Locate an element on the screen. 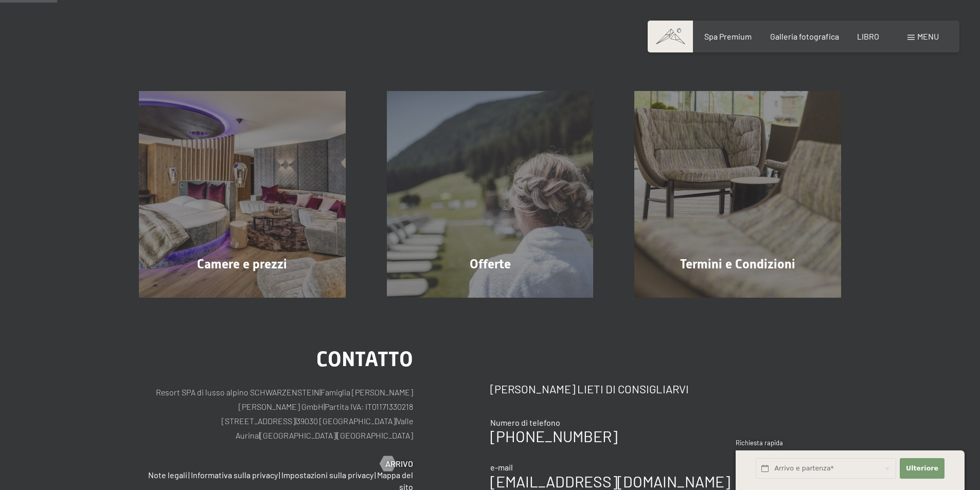 The width and height of the screenshot is (980, 490). font: Impostazioni sulla privacy is located at coordinates (327, 474).